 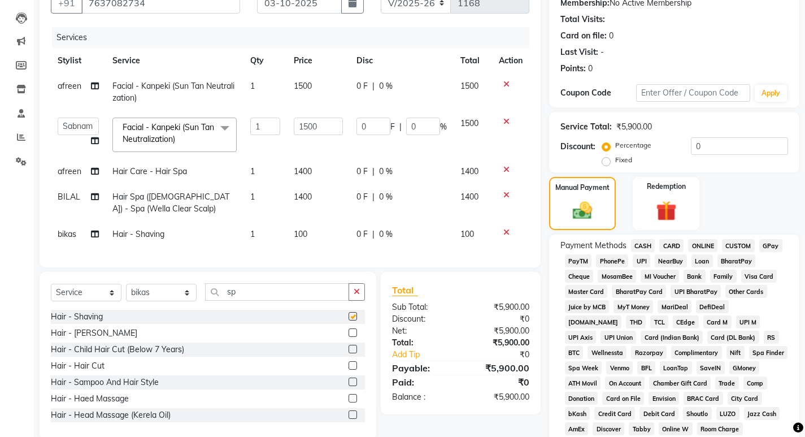 What do you see at coordinates (422, 330) in the screenshot?
I see `div: Net:` at bounding box center [422, 330].